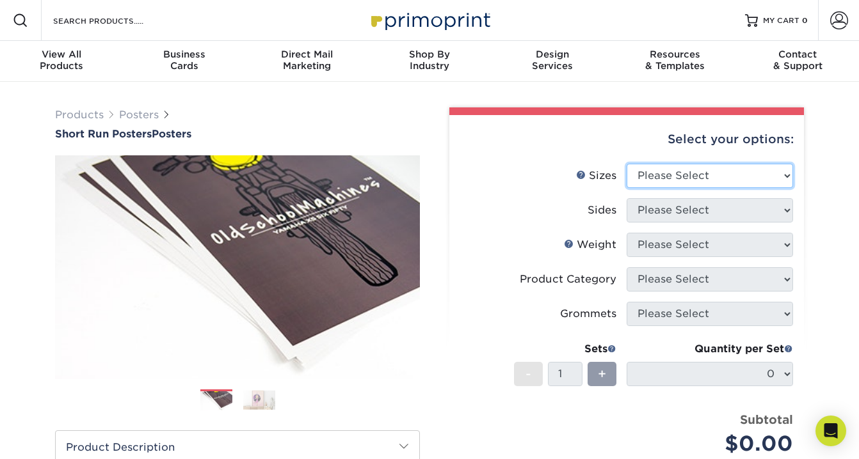 This screenshot has width=859, height=459. Describe the element at coordinates (831, 431) in the screenshot. I see `div: Open Intercom Messenger` at that location.